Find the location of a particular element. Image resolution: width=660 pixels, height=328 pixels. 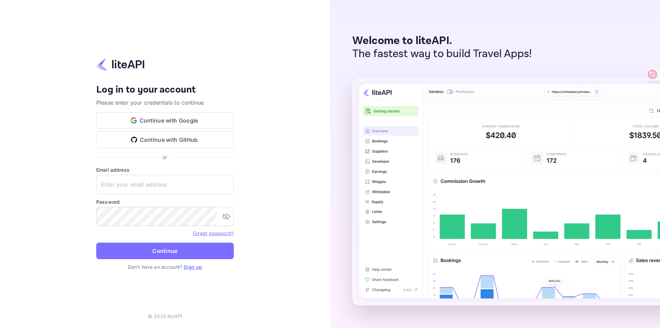

button: Continue is located at coordinates (165, 251).